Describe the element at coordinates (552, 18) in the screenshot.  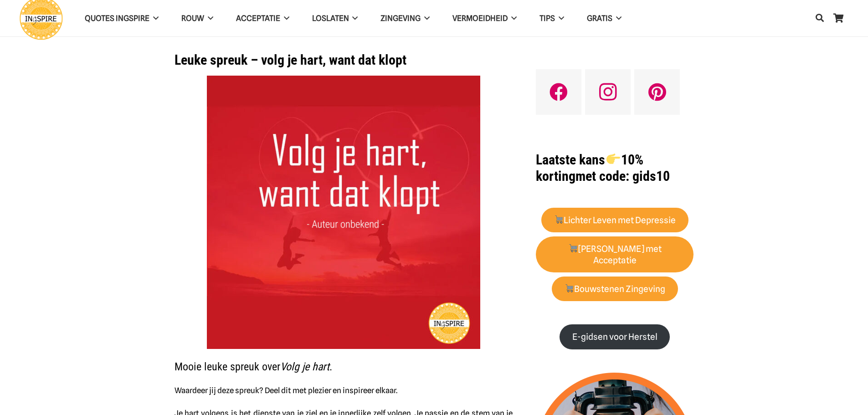
I see `a: TIPS` at that location.